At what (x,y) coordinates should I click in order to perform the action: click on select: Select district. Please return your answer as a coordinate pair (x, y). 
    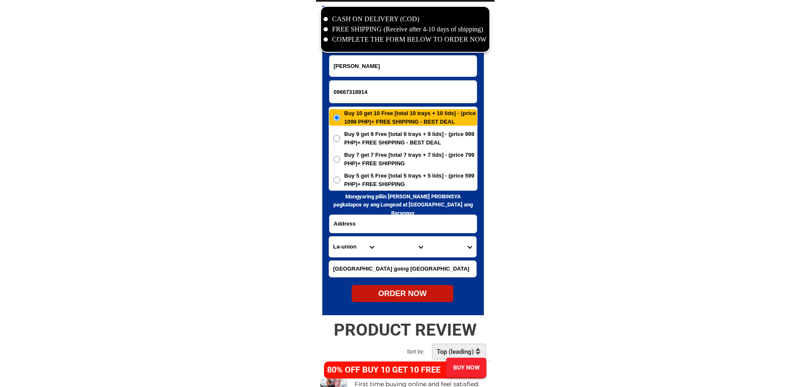
    Looking at the image, I should click on (402, 247).